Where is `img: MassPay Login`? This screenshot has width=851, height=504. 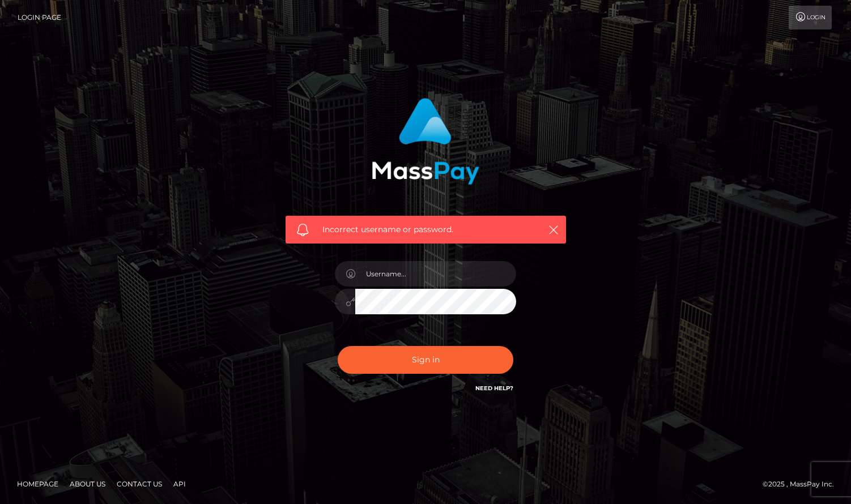
img: MassPay Login is located at coordinates (425, 141).